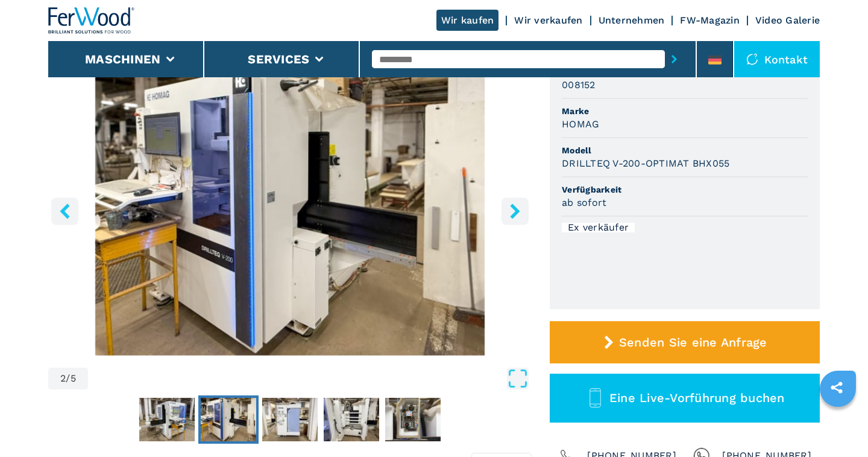 This screenshot has height=457, width=868. Describe the element at coordinates (674, 59) in the screenshot. I see `button: submit-button` at that location.